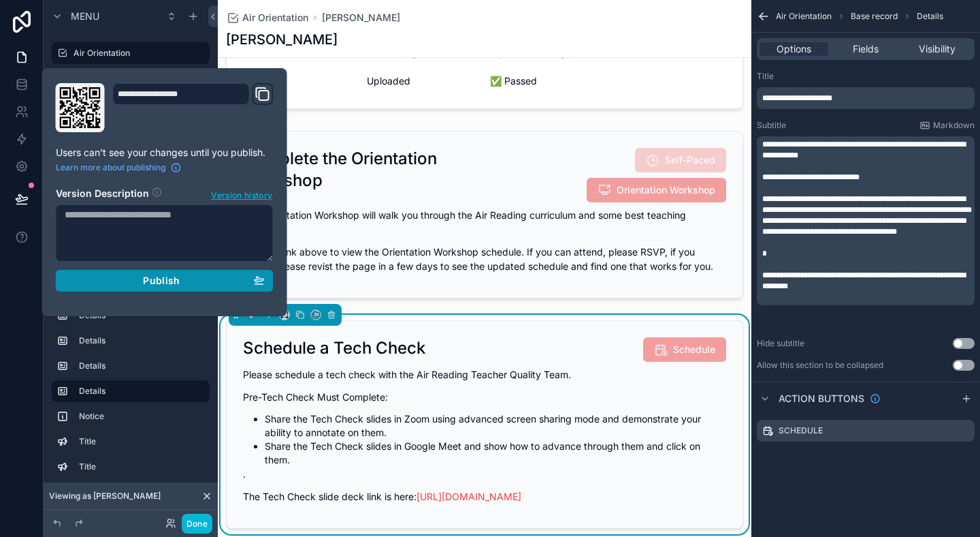 Image resolution: width=980 pixels, height=537 pixels. Describe the element at coordinates (485, 496) in the screenshot. I see `p: The Tech Check slide deck link is here:` at that location.